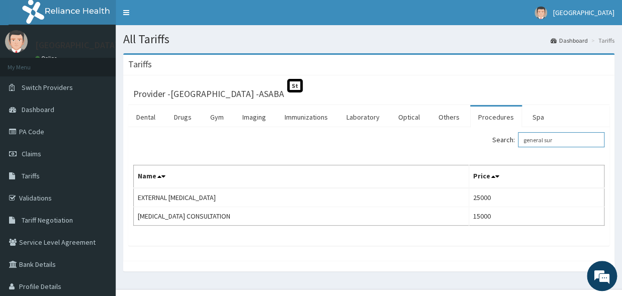  Describe the element at coordinates (47, 58) in the screenshot. I see `a: Online` at that location.